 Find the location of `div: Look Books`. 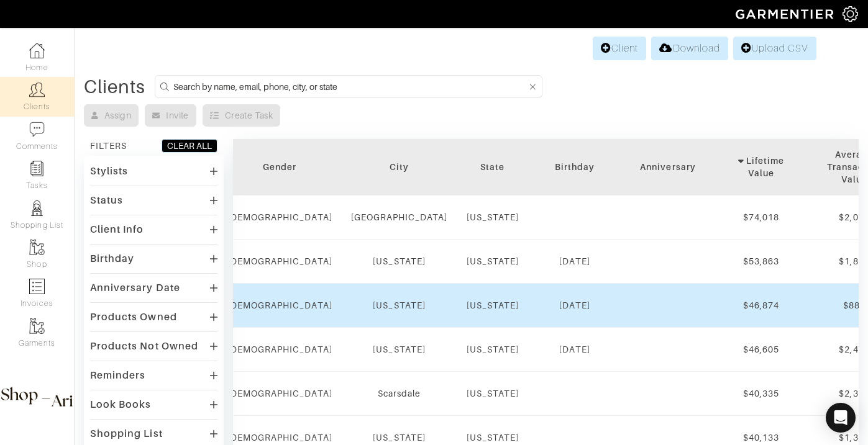

div: Look Books is located at coordinates (121, 405).